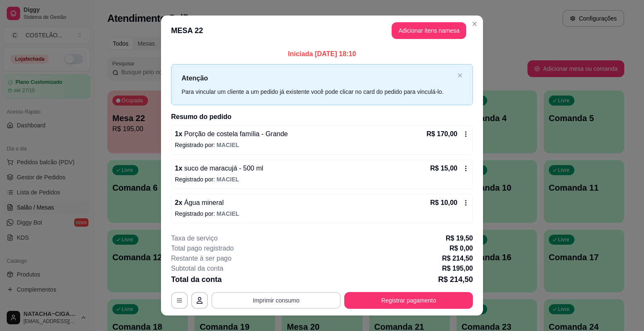  Describe the element at coordinates (322, 31) in the screenshot. I see `header: MESA 22` at that location.